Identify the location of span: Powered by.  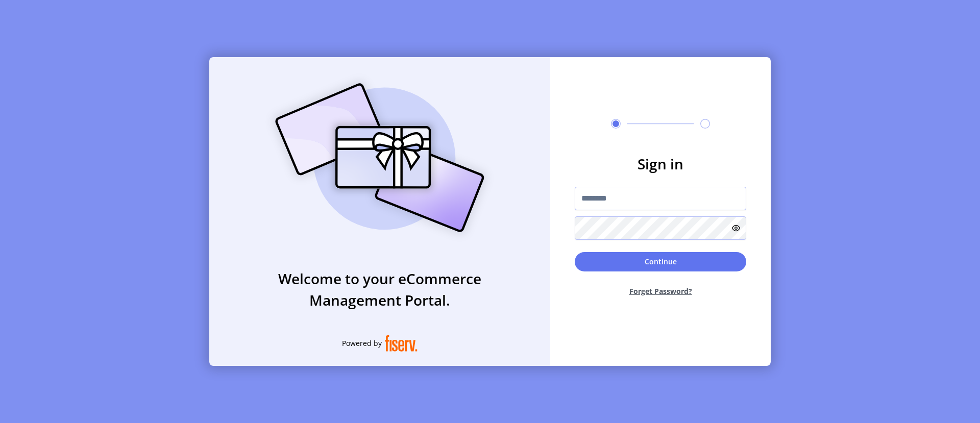
(362, 343).